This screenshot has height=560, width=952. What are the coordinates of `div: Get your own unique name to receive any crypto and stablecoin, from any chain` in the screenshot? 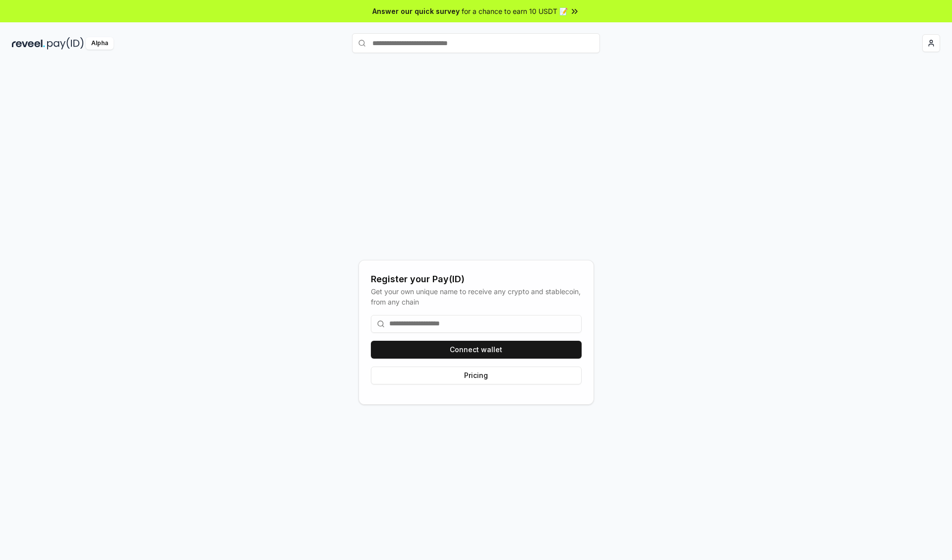 It's located at (476, 297).